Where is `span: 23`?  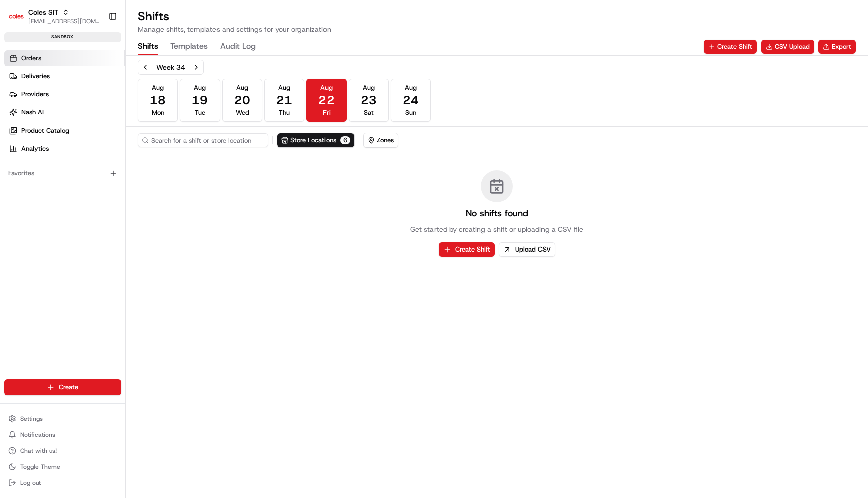 span: 23 is located at coordinates (369, 101).